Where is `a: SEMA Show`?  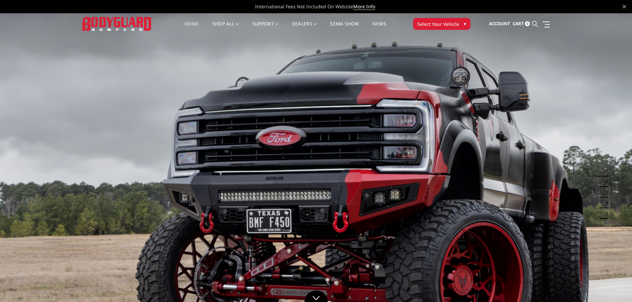
a: SEMA Show is located at coordinates (344, 28).